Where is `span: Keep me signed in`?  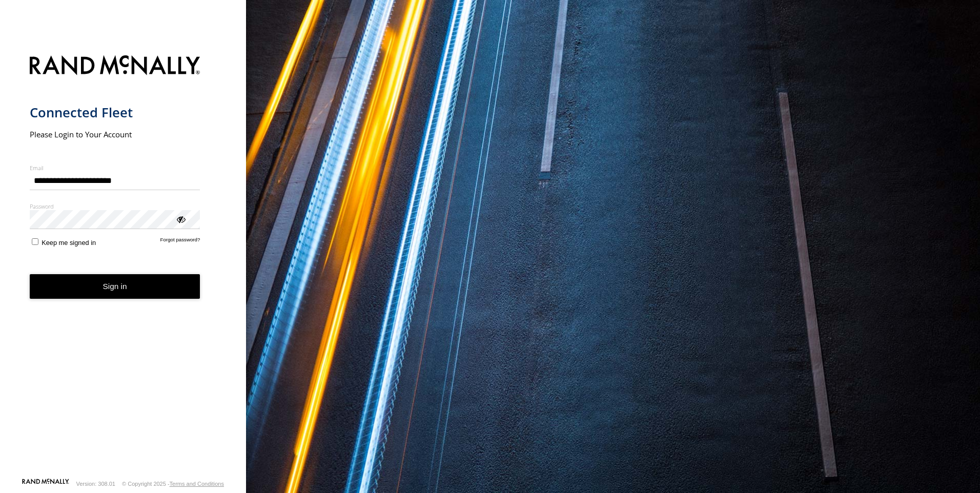
span: Keep me signed in is located at coordinates (69, 242).